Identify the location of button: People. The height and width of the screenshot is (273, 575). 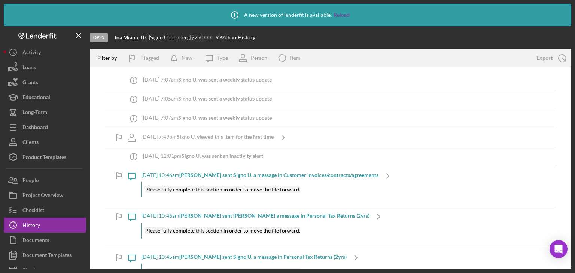
(45, 180).